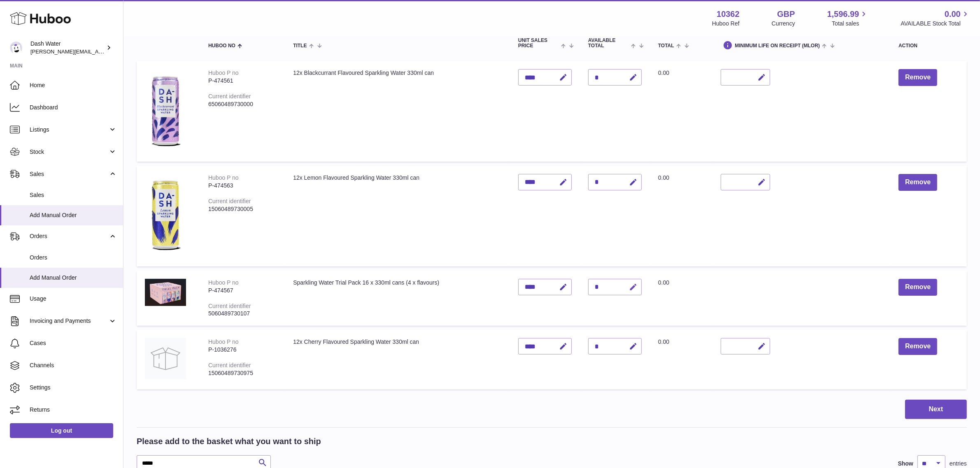 The width and height of the screenshot is (980, 468). I want to click on div: Huboo Ref, so click(726, 24).